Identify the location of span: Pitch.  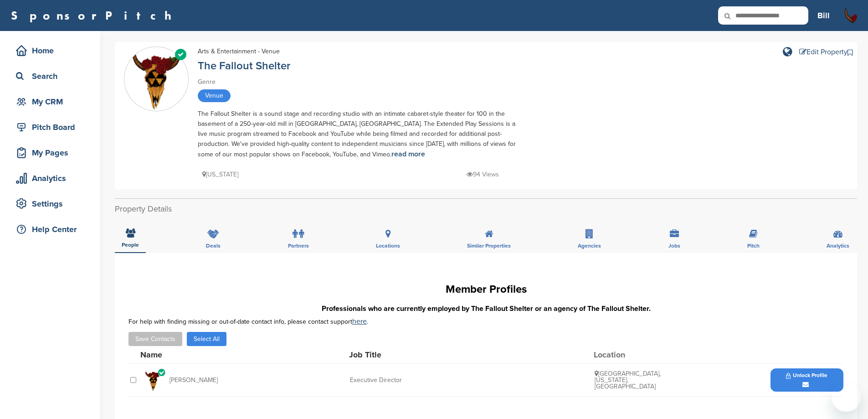
(753, 245).